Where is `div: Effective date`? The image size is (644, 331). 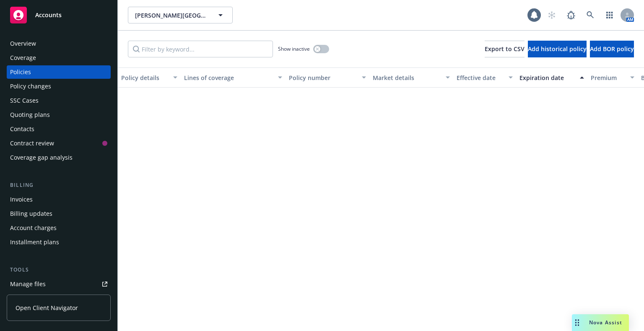 div: Effective date is located at coordinates (480, 77).